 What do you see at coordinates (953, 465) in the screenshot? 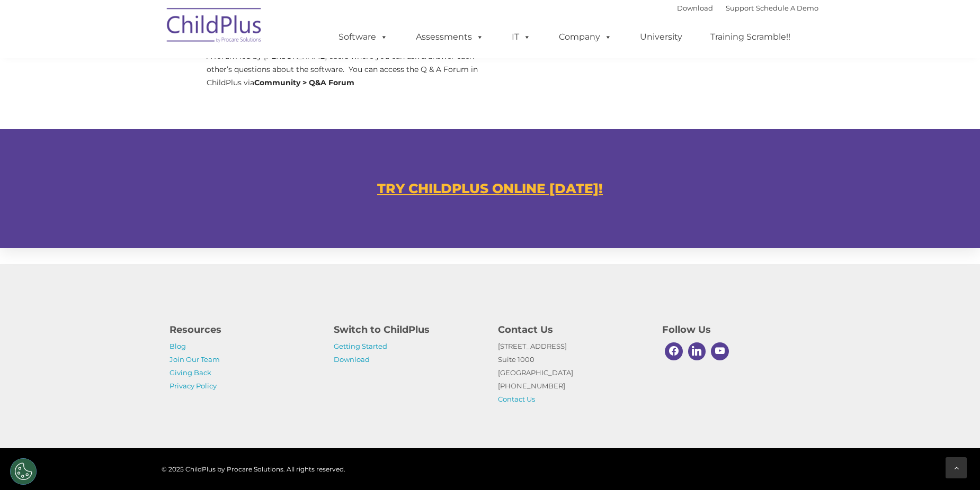
I see `div: Chat Widget` at bounding box center [953, 465].